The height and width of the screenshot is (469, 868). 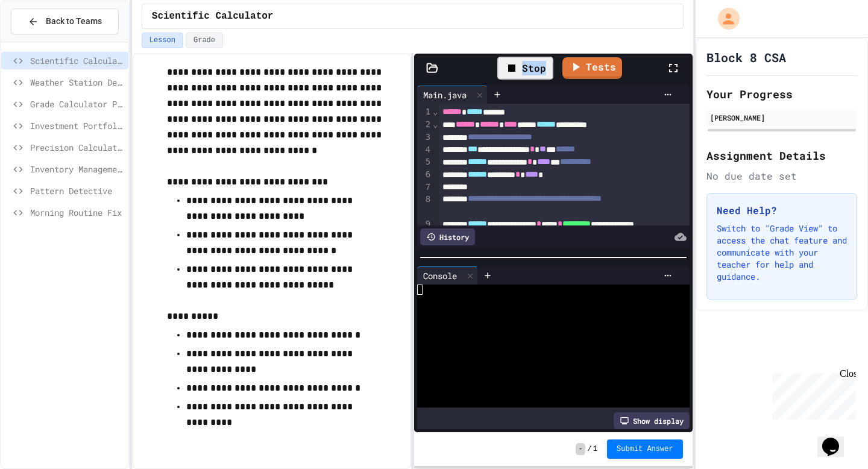 I want to click on div: 3, so click(x=424, y=137).